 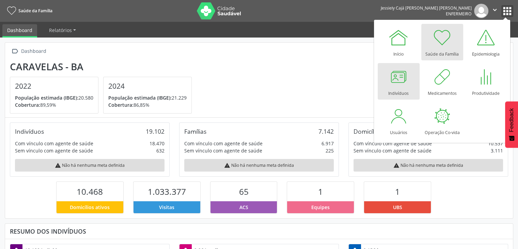 What do you see at coordinates (90, 191) in the screenshot?
I see `span: 10.468` at bounding box center [90, 191].